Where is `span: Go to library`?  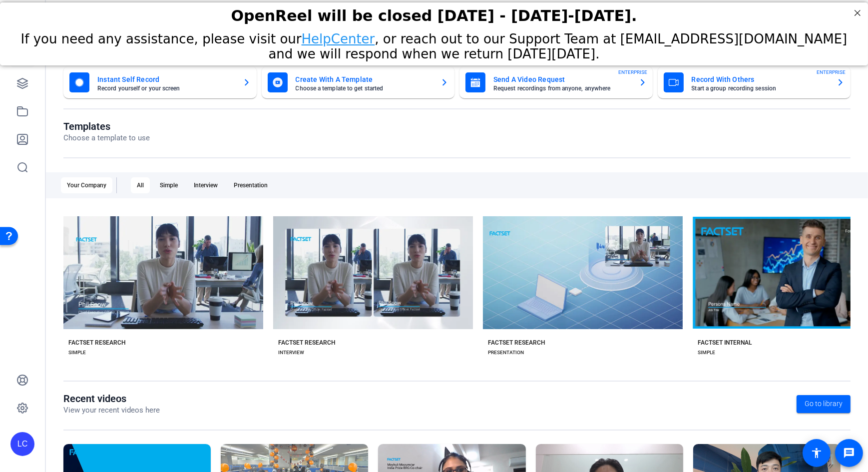 span: Go to library is located at coordinates (824, 403).